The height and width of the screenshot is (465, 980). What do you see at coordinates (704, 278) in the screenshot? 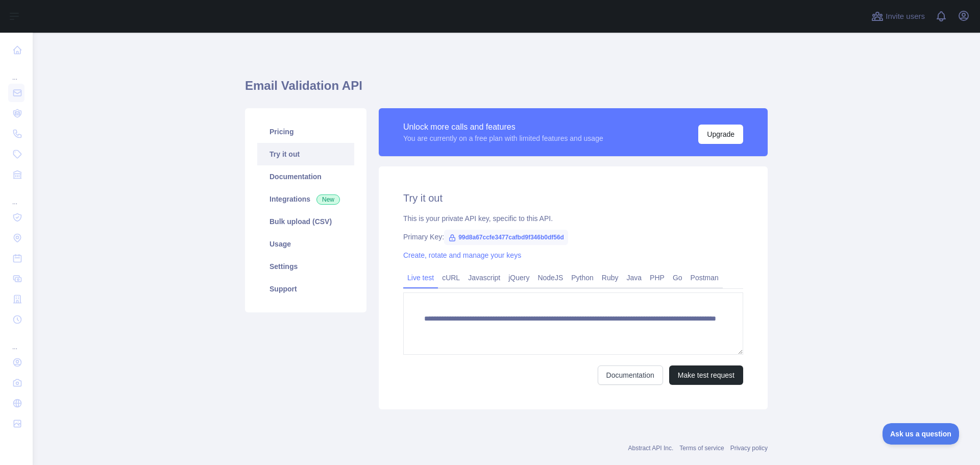
I see `a: Postman` at bounding box center [704, 278].